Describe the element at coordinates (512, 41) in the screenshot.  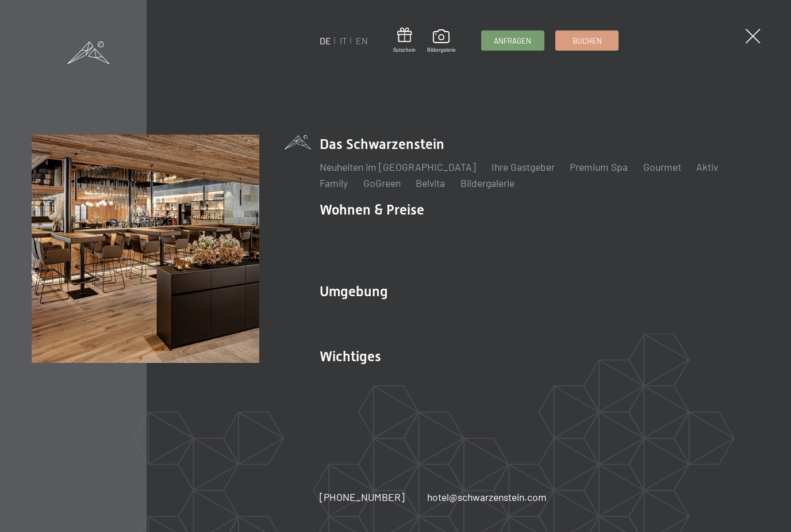
I see `span: Anfragen` at that location.